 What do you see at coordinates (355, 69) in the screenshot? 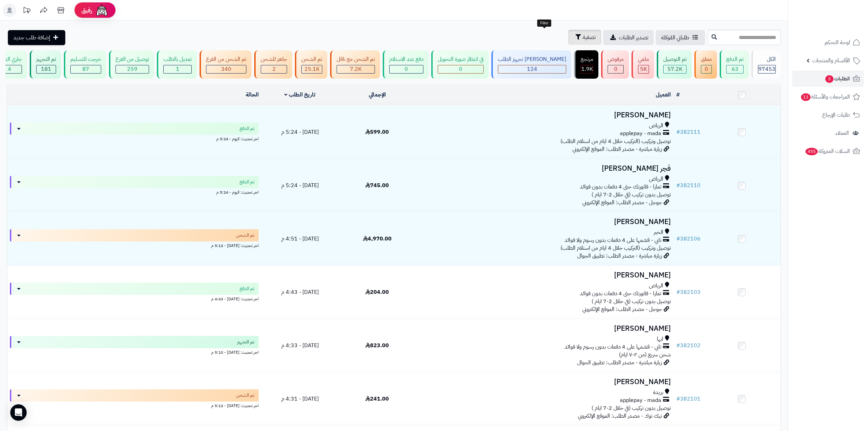
I see `div: 7222` at bounding box center [355, 69].